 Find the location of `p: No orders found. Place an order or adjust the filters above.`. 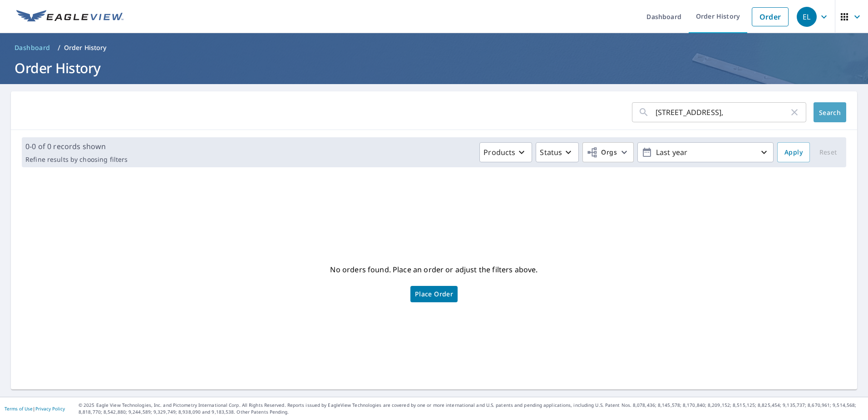

p: No orders found. Place an order or adjust the filters above. is located at coordinates (433, 269).